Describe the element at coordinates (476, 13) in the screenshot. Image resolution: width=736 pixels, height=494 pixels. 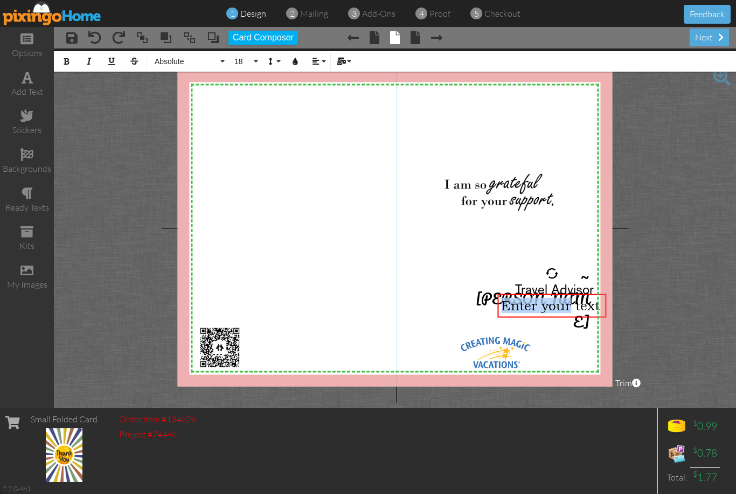
I see `span: 5` at that location.